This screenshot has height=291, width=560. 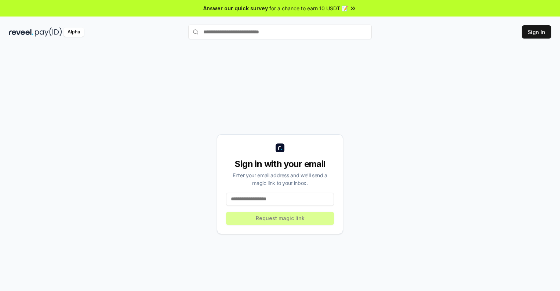 What do you see at coordinates (236, 8) in the screenshot?
I see `span: Answer our quick survey` at bounding box center [236, 8].